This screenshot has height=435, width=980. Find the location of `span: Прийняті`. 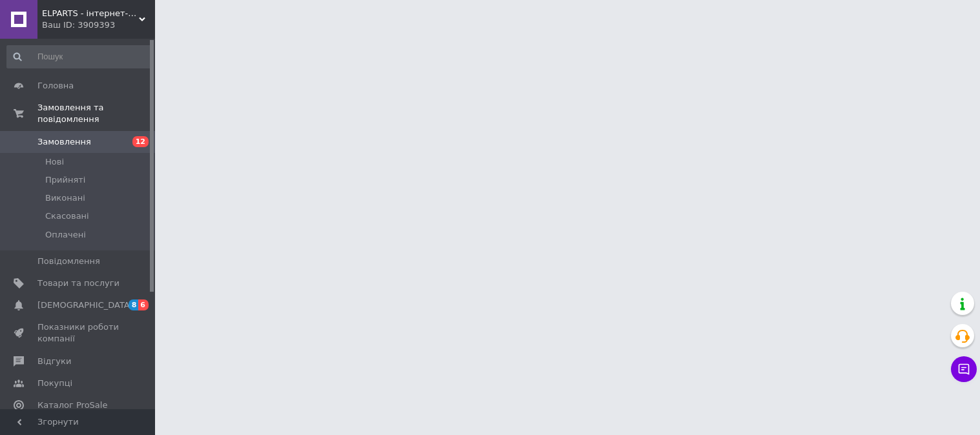

span: Прийняті is located at coordinates (65, 180).